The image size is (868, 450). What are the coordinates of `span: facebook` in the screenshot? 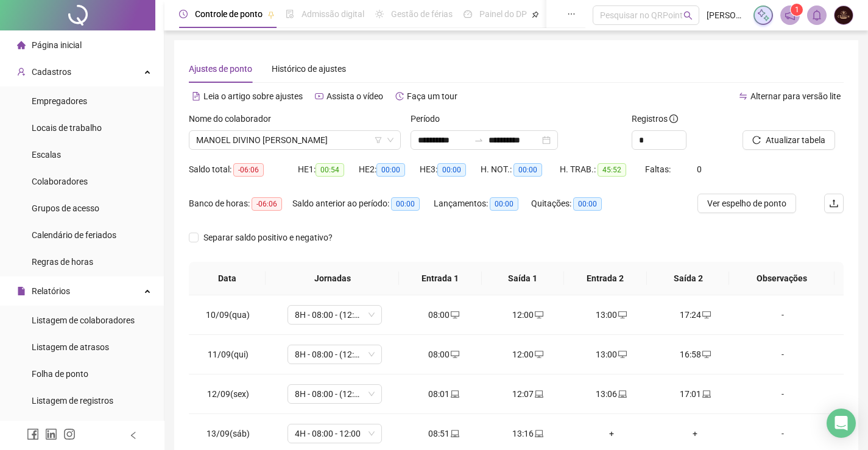 It's located at (33, 434).